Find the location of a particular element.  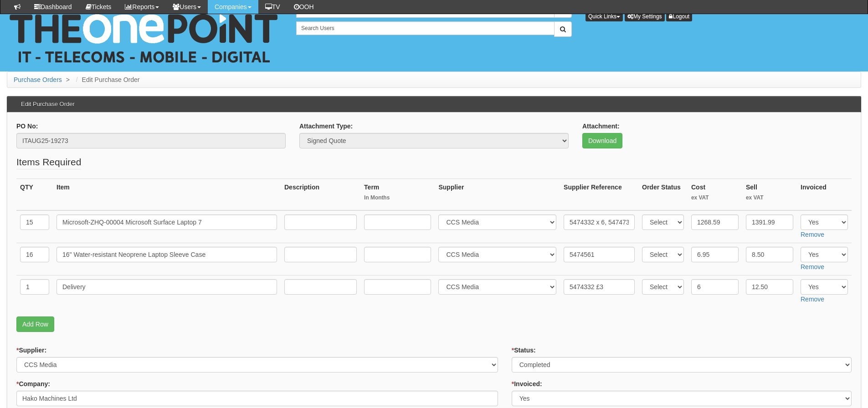

label: Attachment Type: is located at coordinates (326, 126).